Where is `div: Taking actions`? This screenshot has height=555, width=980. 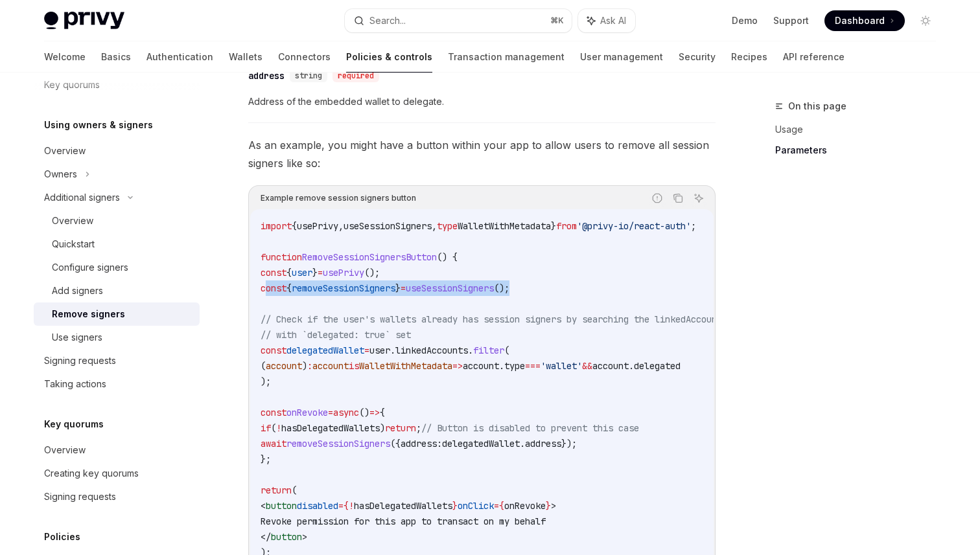 div: Taking actions is located at coordinates (75, 385).